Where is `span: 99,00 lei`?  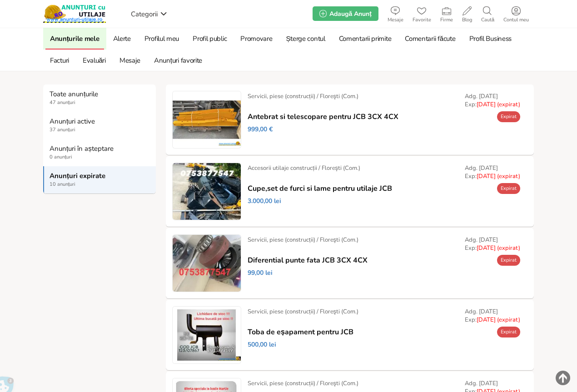 span: 99,00 lei is located at coordinates (260, 273).